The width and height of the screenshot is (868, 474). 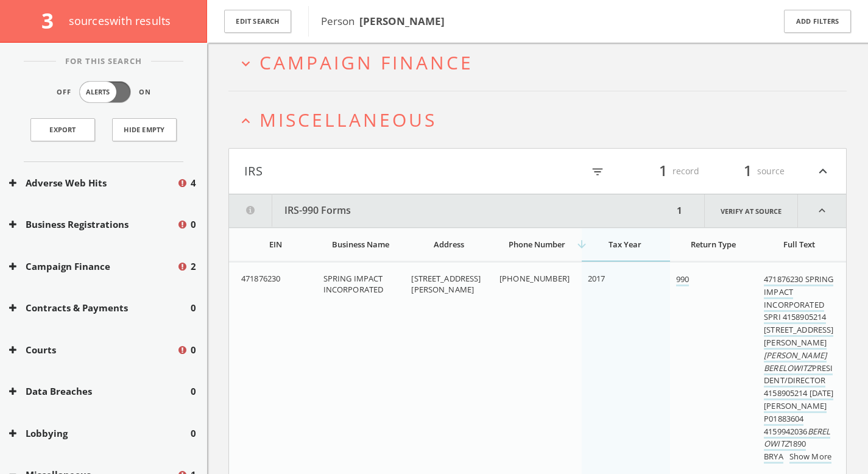 I want to click on button: IRS, so click(x=391, y=172).